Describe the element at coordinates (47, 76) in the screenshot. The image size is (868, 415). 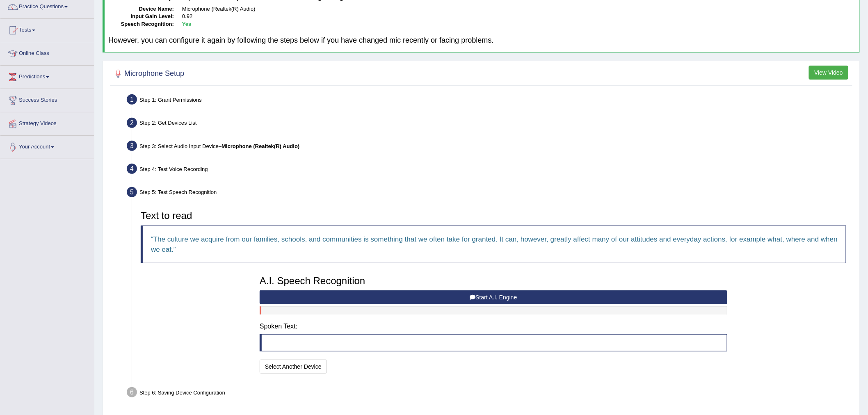
I see `a: Predictions` at that location.